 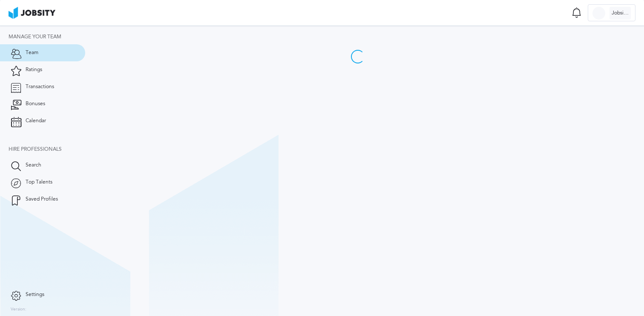 What do you see at coordinates (33, 70) in the screenshot?
I see `span: Ratings` at bounding box center [33, 70].